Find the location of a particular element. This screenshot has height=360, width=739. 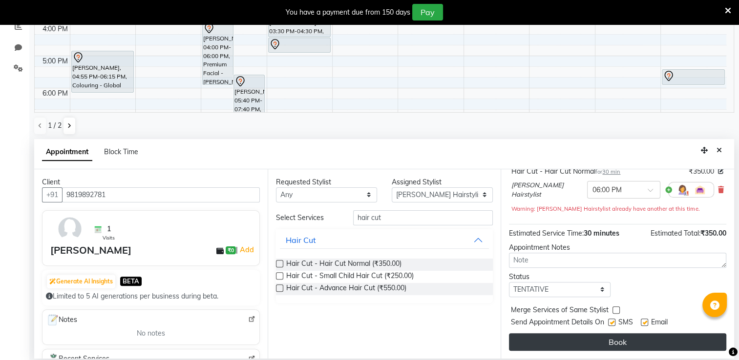

span: Block Time is located at coordinates (121, 152).